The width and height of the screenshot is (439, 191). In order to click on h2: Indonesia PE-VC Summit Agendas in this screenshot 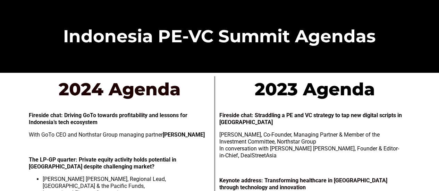, I will do `click(220, 36)`.